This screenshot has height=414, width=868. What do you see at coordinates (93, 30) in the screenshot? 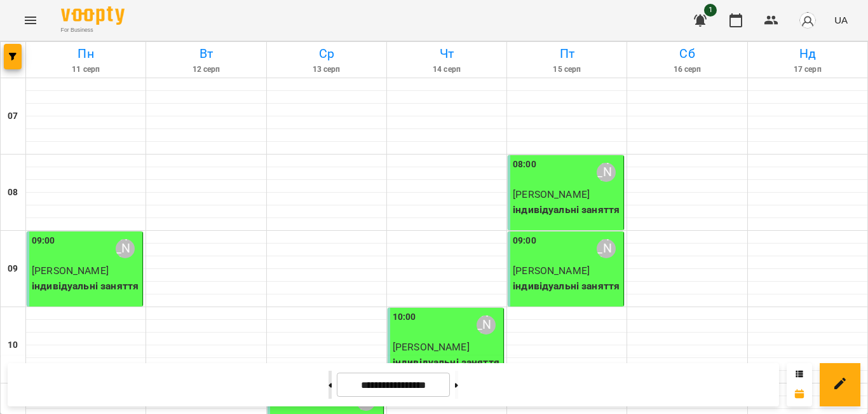
I see `span: For Business` at bounding box center [93, 30].